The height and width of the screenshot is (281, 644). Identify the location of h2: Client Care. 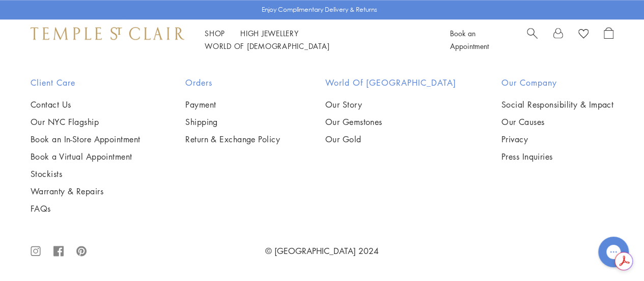
(85, 82).